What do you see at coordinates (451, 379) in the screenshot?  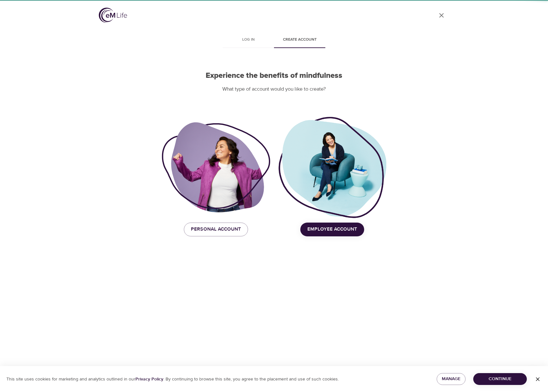 I see `span: Manage` at bounding box center [451, 379].